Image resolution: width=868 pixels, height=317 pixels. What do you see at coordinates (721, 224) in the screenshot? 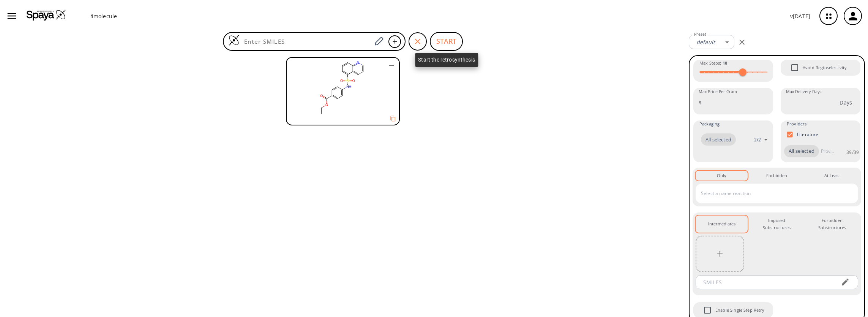
I see `button: Intermediates` at bounding box center [721, 224].